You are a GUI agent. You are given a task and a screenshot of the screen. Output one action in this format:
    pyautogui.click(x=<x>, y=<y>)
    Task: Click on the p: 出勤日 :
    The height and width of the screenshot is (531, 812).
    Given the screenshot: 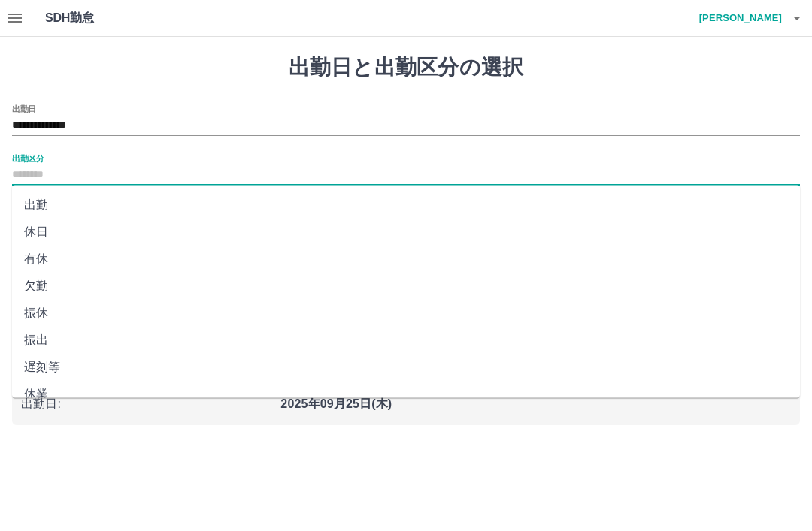 What is the action you would take?
    pyautogui.click(x=146, y=404)
    